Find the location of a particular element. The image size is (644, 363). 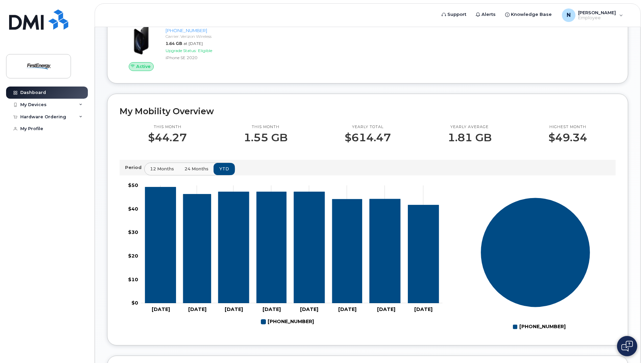

img: Open chat is located at coordinates (627, 346).